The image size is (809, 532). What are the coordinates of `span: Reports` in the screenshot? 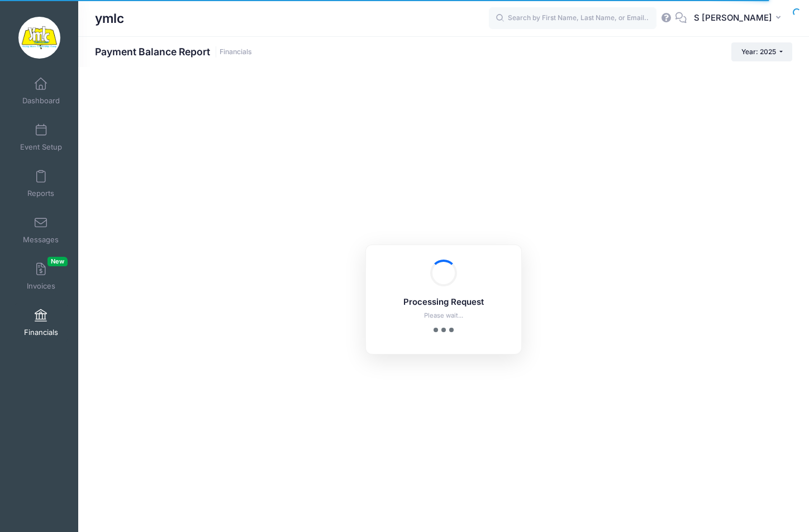 It's located at (41, 193).